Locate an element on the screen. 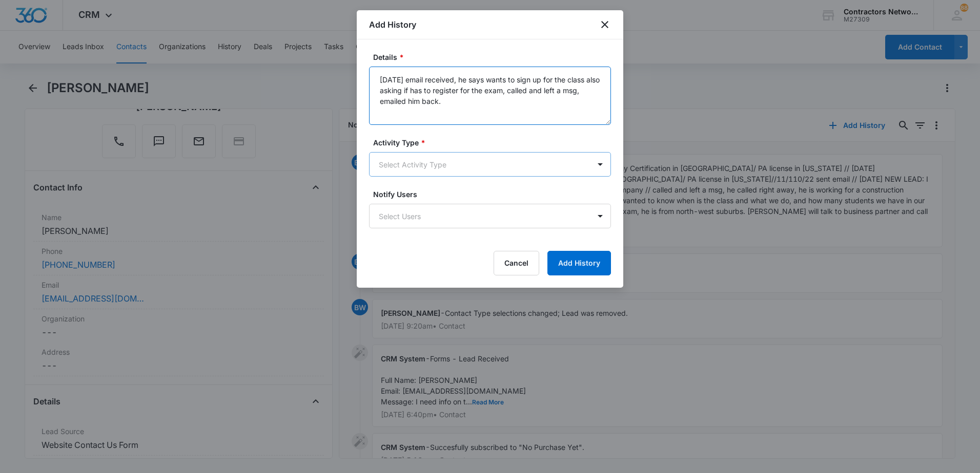  button: close is located at coordinates (604, 24).